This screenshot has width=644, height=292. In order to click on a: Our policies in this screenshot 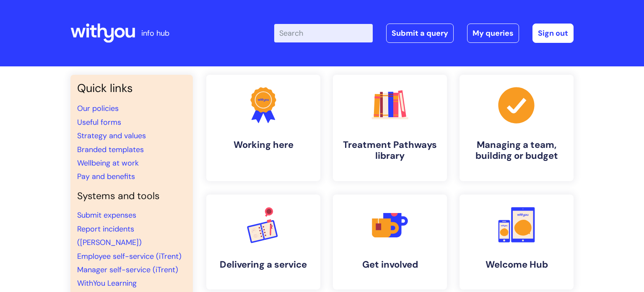, I will do `click(98, 108)`.